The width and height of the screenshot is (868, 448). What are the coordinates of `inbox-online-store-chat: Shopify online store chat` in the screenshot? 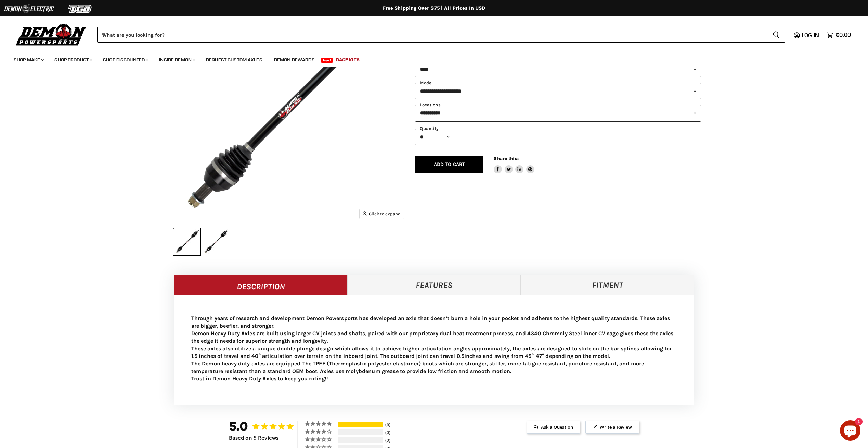 It's located at (851, 431).